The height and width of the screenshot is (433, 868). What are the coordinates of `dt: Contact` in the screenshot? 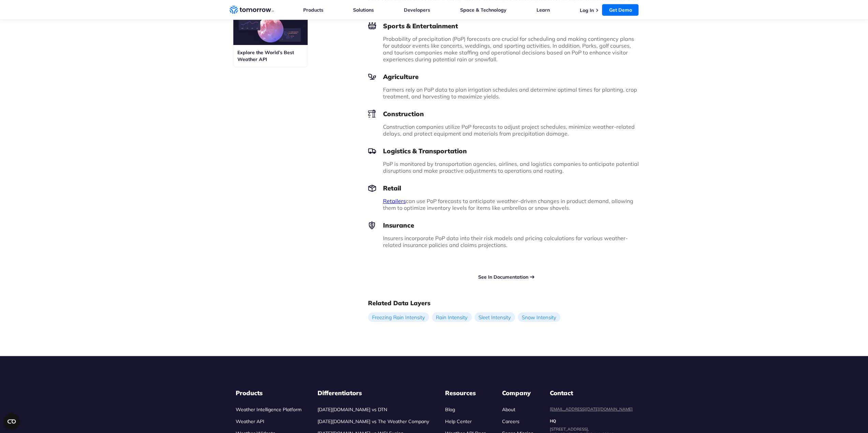 It's located at (591, 393).